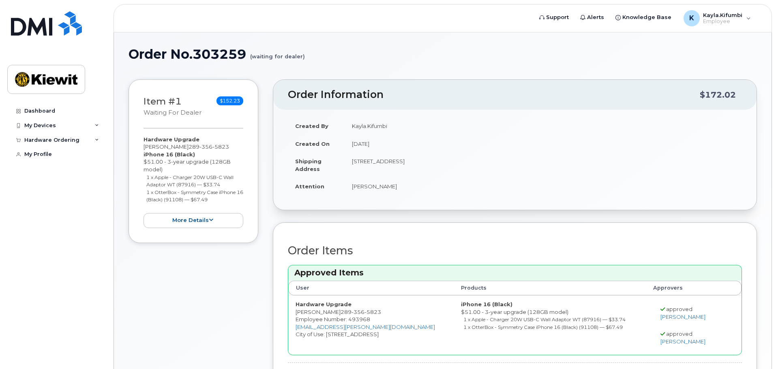 This screenshot has height=369, width=776. What do you see at coordinates (515, 251) in the screenshot?
I see `h2: Order Items` at bounding box center [515, 251].